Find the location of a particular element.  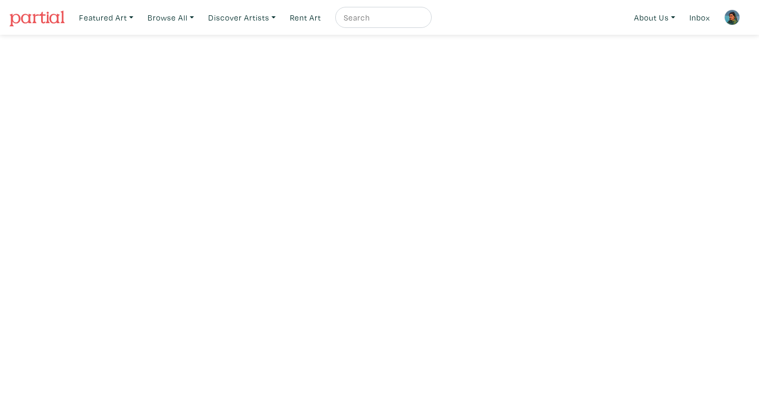

a: Browse All is located at coordinates (171, 17).